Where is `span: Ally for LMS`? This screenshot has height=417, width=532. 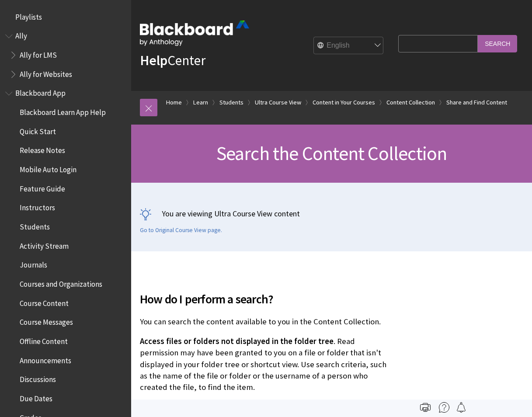 span: Ally for LMS is located at coordinates (38, 54).